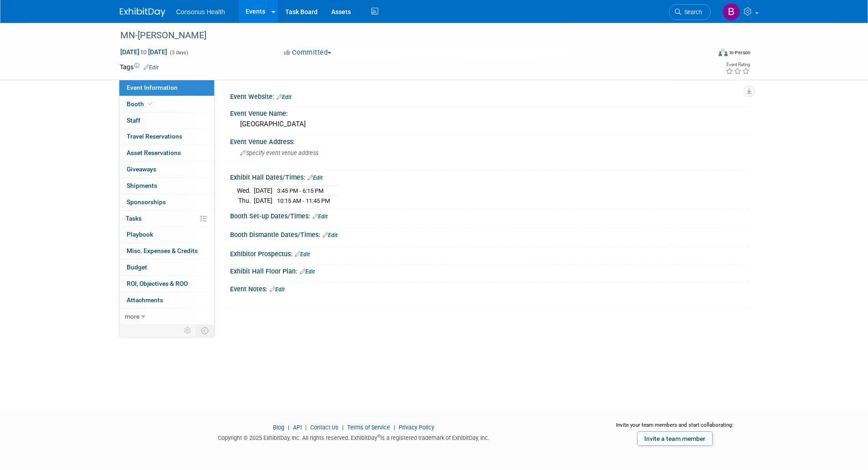 The width and height of the screenshot is (868, 470). I want to click on a: Search, so click(690, 12).